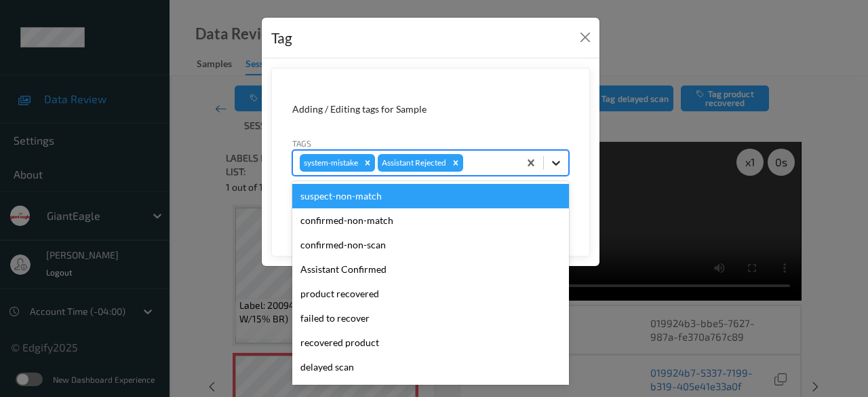  I want to click on div: Remove Assistant Rejected, so click(456, 163).